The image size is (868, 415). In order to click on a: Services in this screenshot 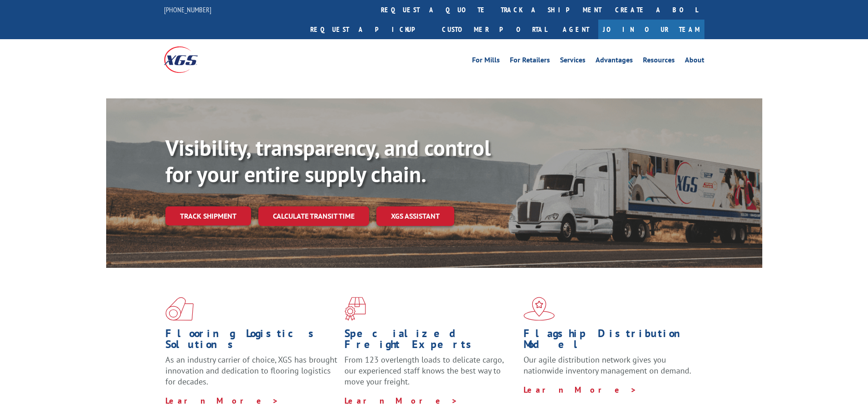, I will do `click(573, 61)`.